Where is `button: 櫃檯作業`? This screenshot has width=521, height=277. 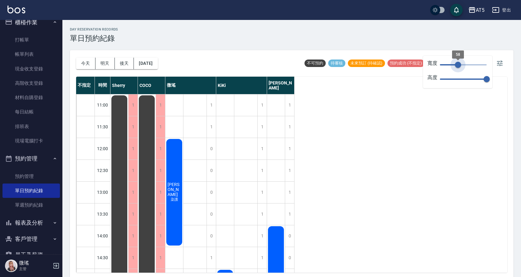 button: 櫃檯作業 is located at coordinates (31, 22).